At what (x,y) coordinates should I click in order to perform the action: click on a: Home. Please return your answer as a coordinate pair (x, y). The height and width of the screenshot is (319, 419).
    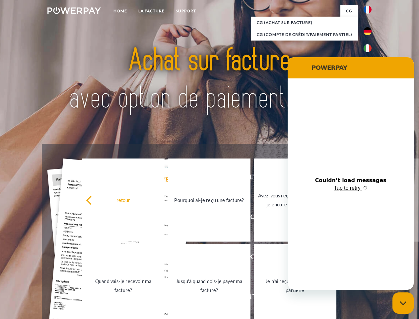
    Looking at the image, I should click on (120, 11).